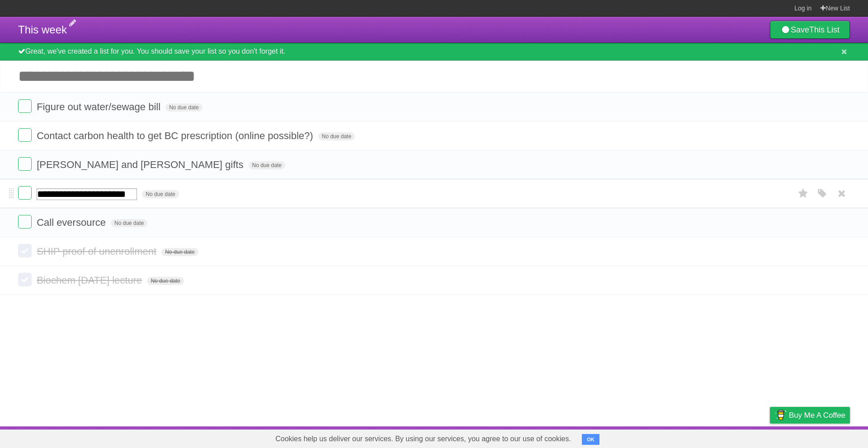  Describe the element at coordinates (821, 437) in the screenshot. I see `a: Suggest a feature` at that location.